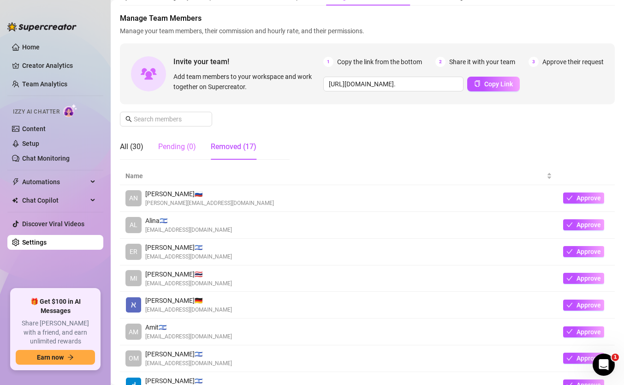 This screenshot has width=624, height=385. What do you see at coordinates (71, 357) in the screenshot?
I see `span: arrow-right` at bounding box center [71, 357].